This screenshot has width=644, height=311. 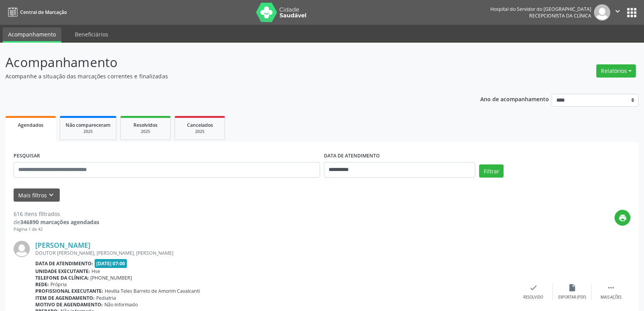 I want to click on a: Acompanhamento, so click(x=32, y=35).